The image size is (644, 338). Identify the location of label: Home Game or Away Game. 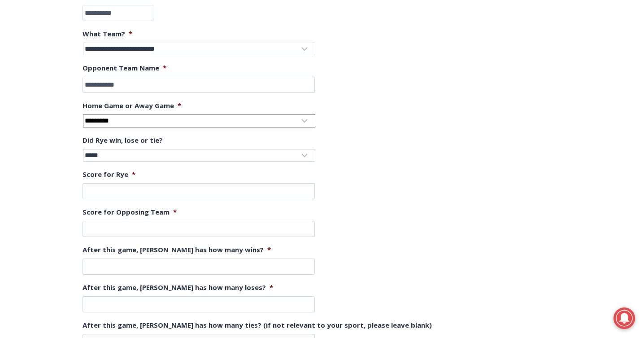
(132, 106).